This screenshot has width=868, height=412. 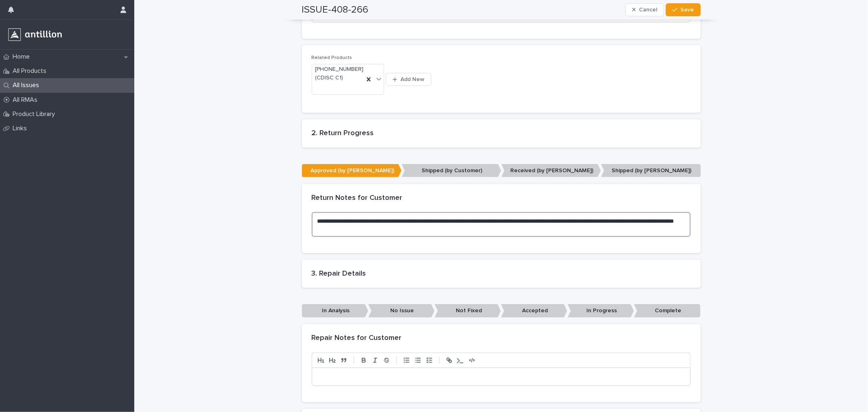 What do you see at coordinates (645, 10) in the screenshot?
I see `button: Cancel` at bounding box center [645, 10].